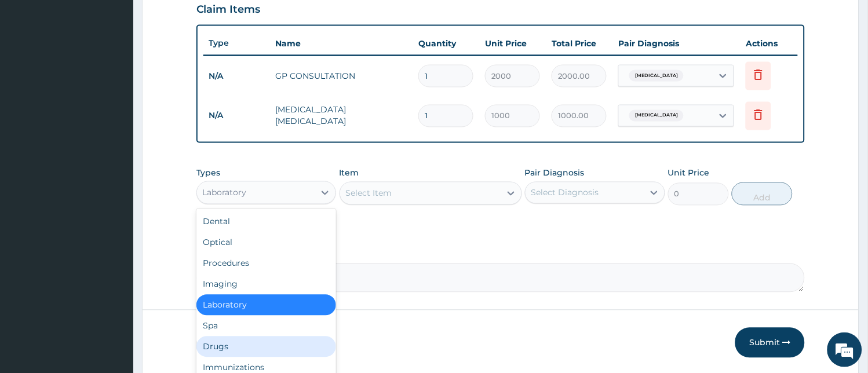  What do you see at coordinates (677, 43) in the screenshot?
I see `th: Pair Diagnosis` at bounding box center [677, 43].